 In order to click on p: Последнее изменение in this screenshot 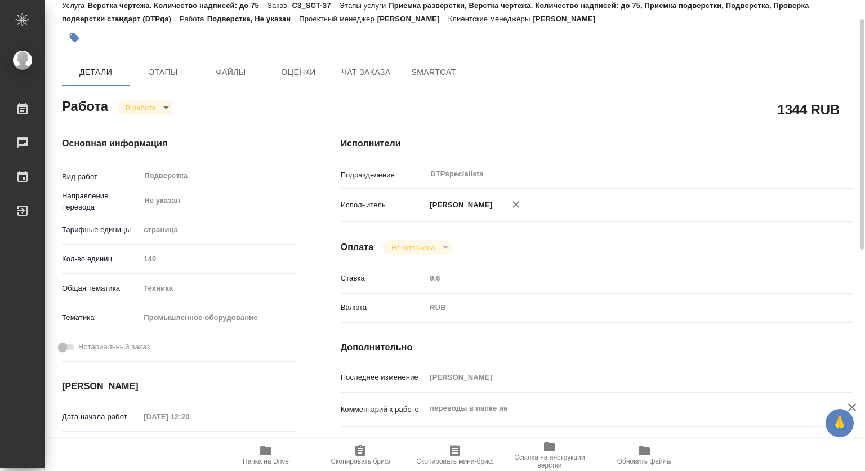, I will do `click(384, 377)`.